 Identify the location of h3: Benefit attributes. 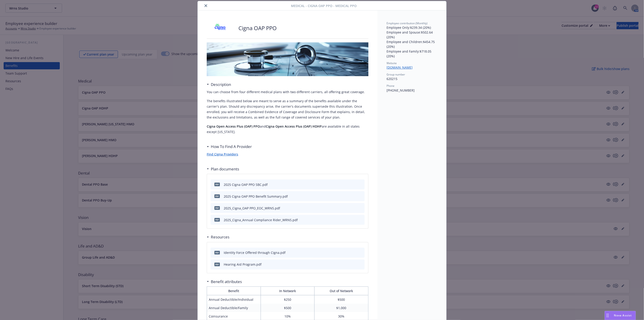
(226, 282).